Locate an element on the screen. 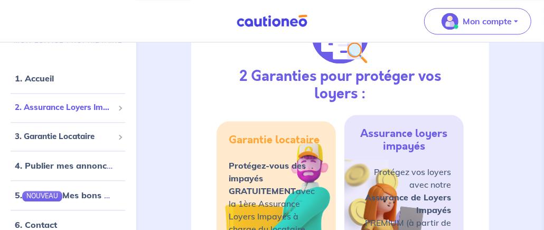 The image size is (544, 230). img: illu_account_valid_menu.svg is located at coordinates (450, 21).